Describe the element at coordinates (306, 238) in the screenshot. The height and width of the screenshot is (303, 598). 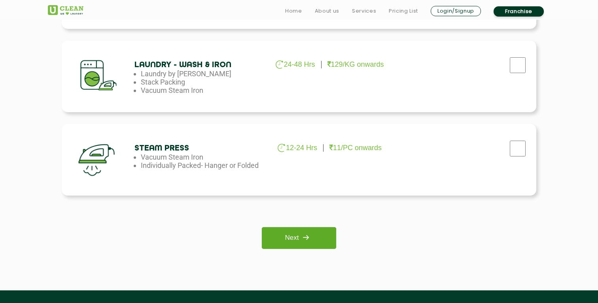
I see `img: right_icon.png` at that location.